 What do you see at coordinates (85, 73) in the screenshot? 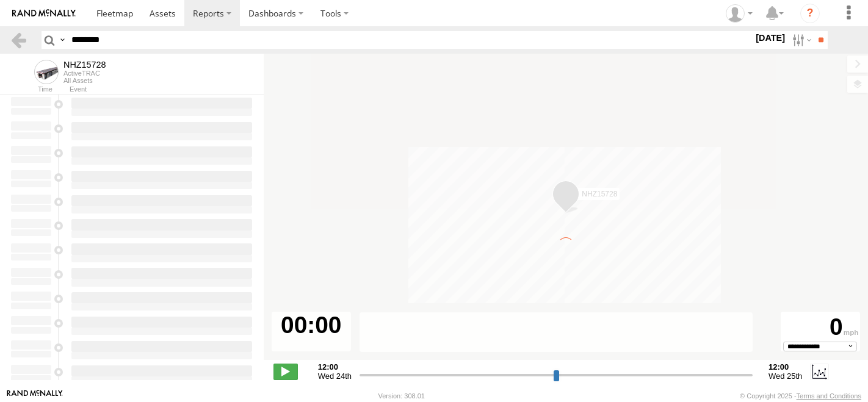
I see `div: ActiveTRAC` at bounding box center [85, 73].